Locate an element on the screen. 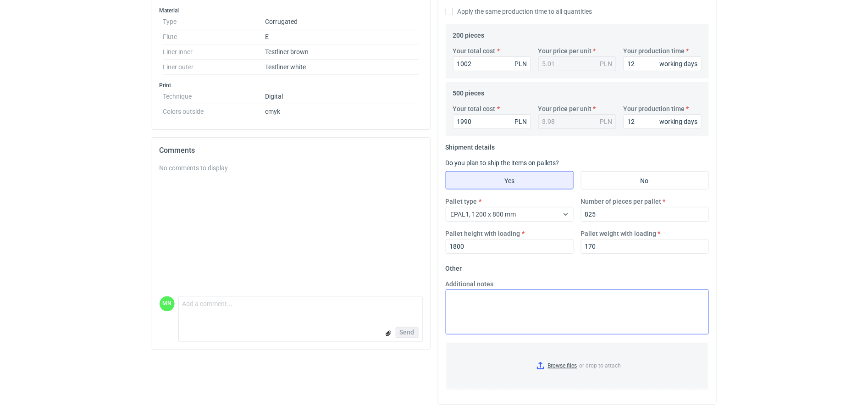  dd: Testliner white is located at coordinates (342, 67).